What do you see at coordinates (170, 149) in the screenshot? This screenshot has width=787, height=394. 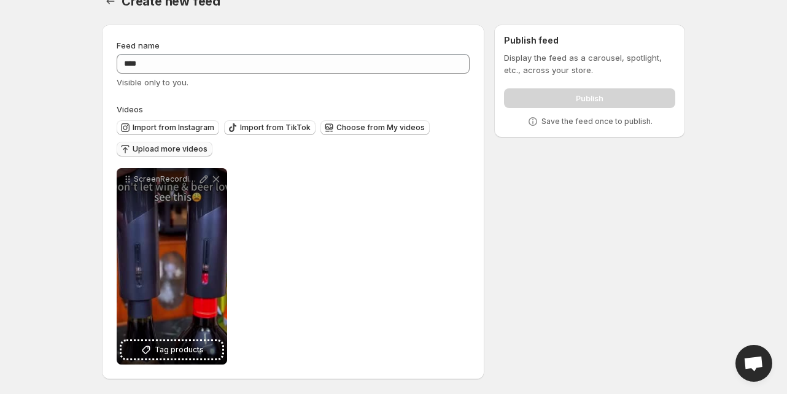 I see `span: Upload more videos` at bounding box center [170, 149].